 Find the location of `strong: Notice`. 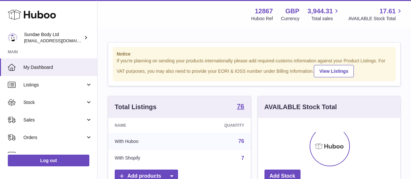

strong: Notice is located at coordinates (254, 54).